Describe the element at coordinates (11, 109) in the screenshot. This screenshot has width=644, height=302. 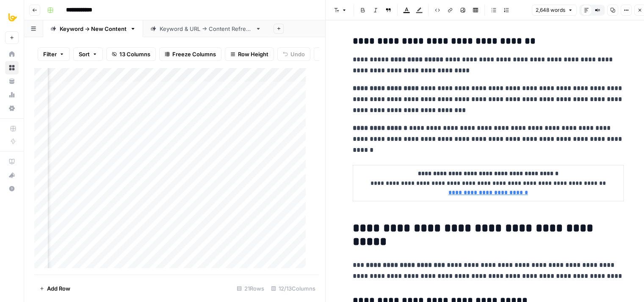
I see `a: Settings` at that location.